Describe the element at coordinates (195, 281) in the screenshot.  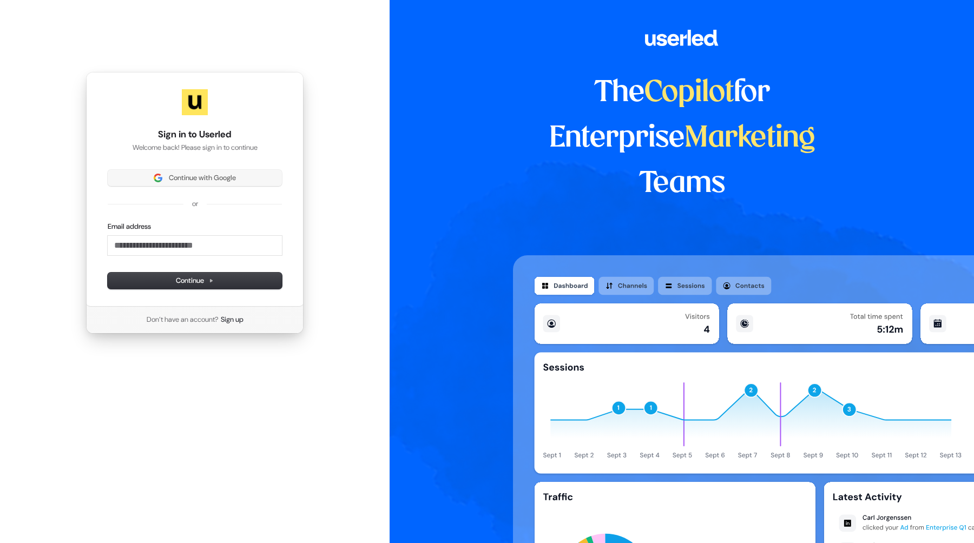
I see `button: Continue` at that location.